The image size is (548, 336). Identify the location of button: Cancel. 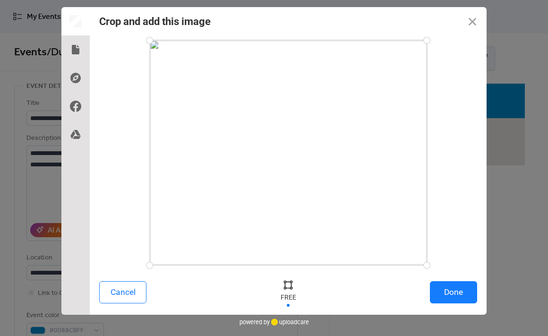
(123, 292).